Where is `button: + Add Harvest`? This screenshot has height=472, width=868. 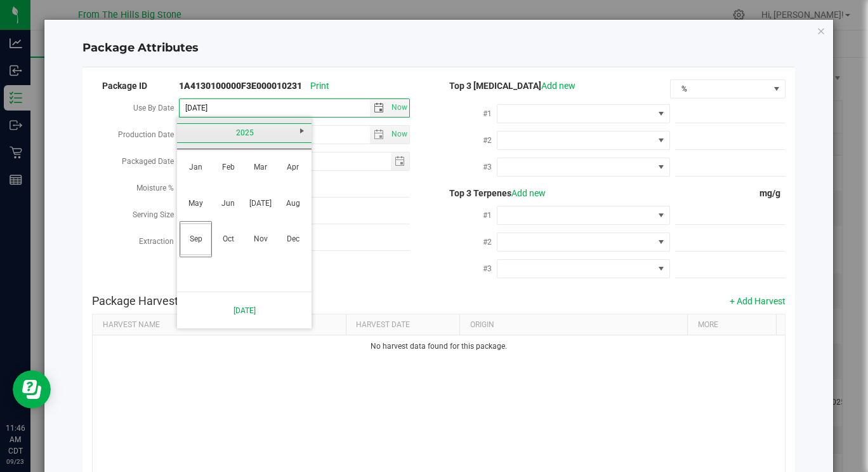 button: + Add Harvest is located at coordinates (757, 301).